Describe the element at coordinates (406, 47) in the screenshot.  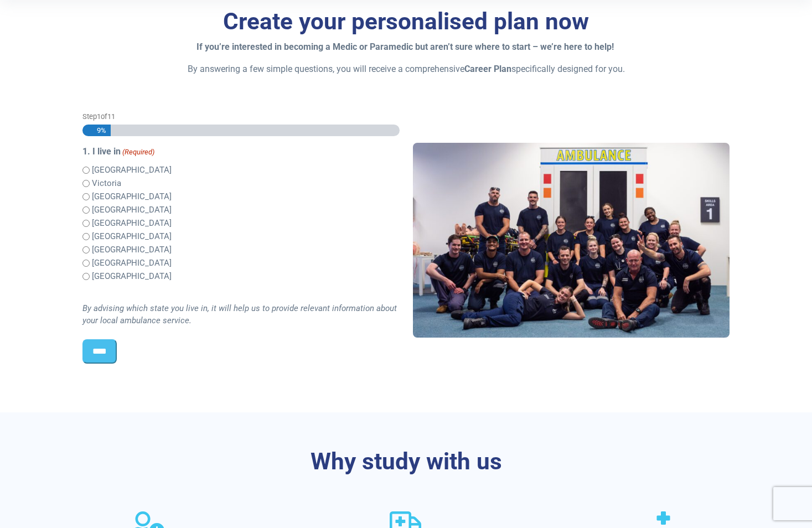
I see `strong: If you’re interested in becoming a Medic or Paramedic but aren’t sure where to start – we’re here...` at that location.